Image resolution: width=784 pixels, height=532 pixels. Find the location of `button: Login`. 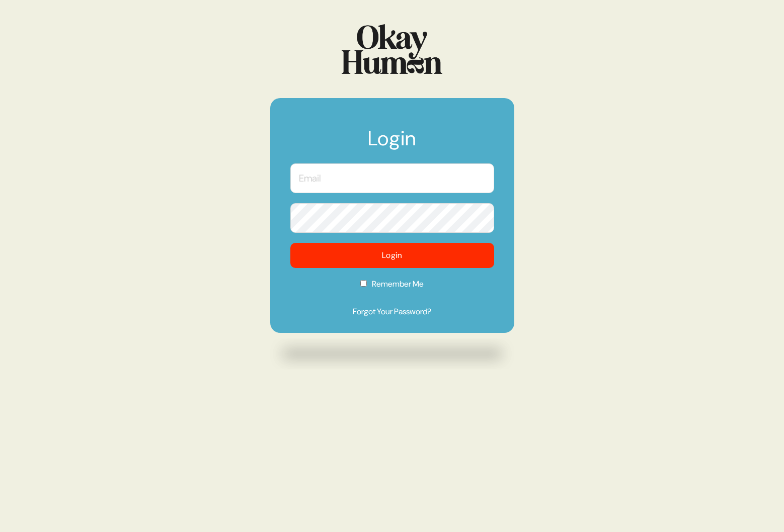

button: Login is located at coordinates (392, 256).